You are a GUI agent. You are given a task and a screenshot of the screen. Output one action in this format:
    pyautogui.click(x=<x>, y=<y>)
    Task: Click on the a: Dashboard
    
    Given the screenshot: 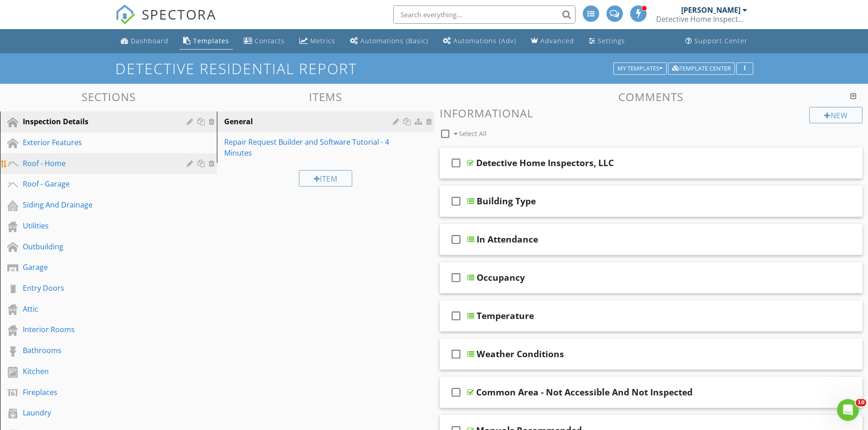 What is the action you would take?
    pyautogui.click(x=145, y=41)
    